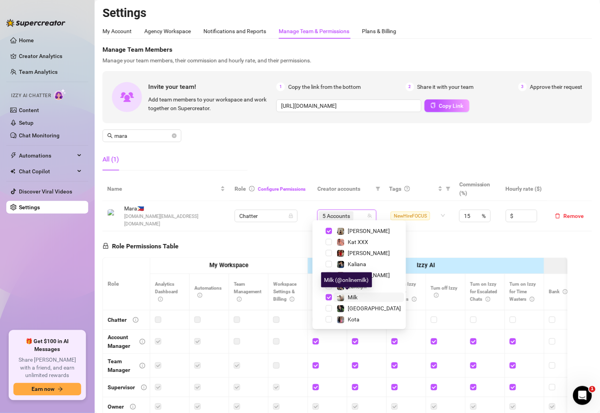 The width and height of the screenshot is (600, 413). What do you see at coordinates (445, 292) in the screenshot?
I see `span: Turn off Izzy` at bounding box center [445, 292].